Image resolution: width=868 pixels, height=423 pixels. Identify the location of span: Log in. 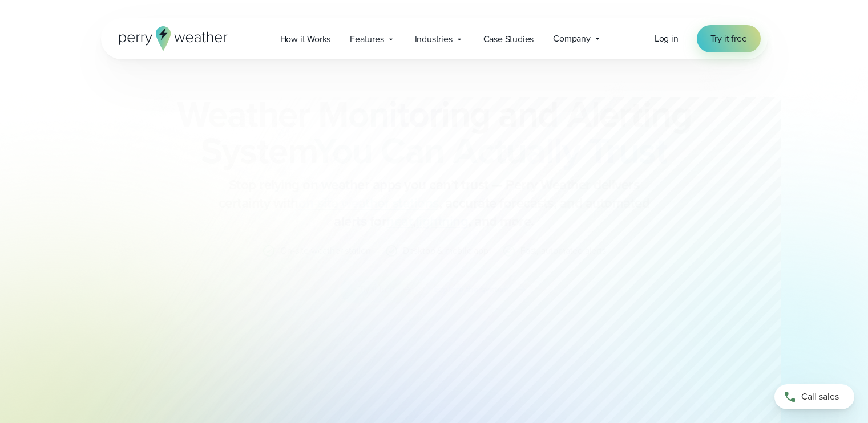
(667, 38).